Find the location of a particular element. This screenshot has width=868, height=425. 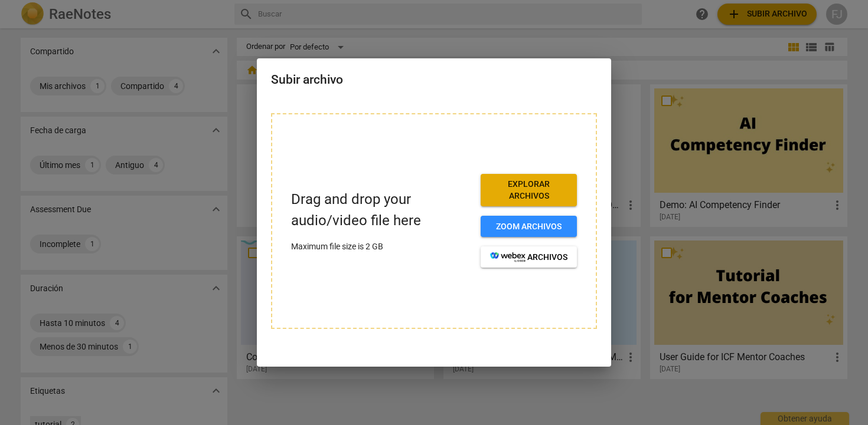

span: Zoom archivos is located at coordinates (528, 227).